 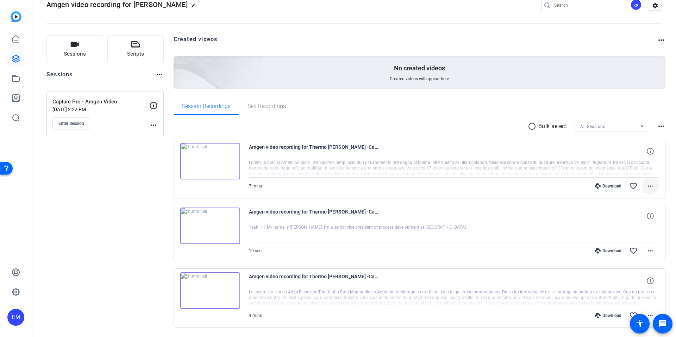 What do you see at coordinates (60, 77) in the screenshot?
I see `h2: Sessions` at bounding box center [60, 77].